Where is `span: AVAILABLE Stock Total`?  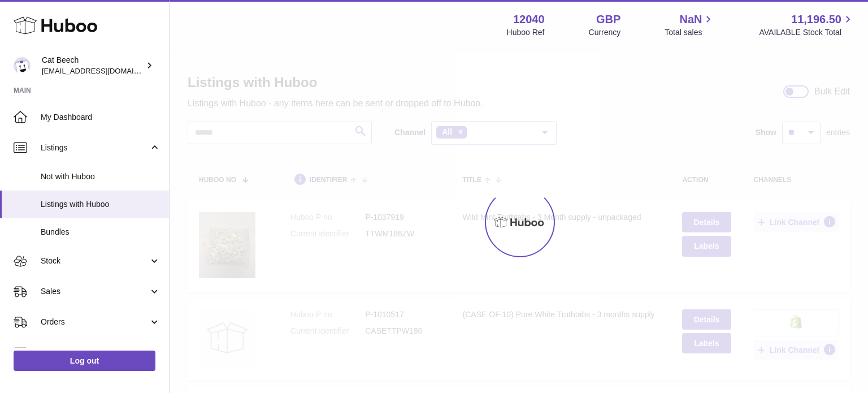
span: AVAILABLE Stock Total is located at coordinates (807, 32).